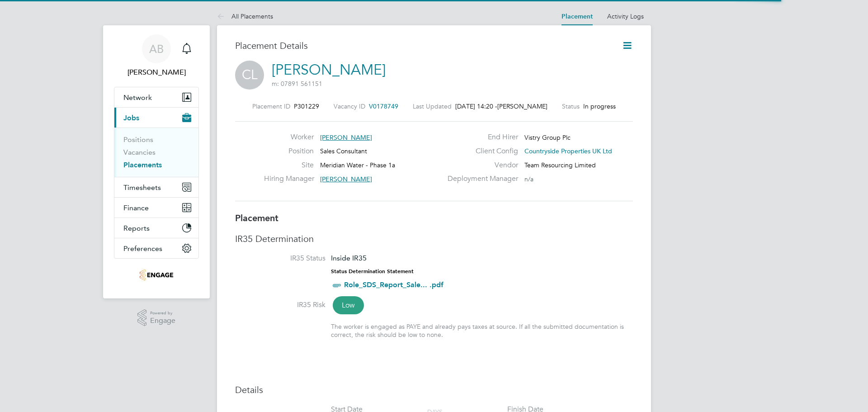 This screenshot has height=412, width=868. I want to click on b: Placement, so click(257, 218).